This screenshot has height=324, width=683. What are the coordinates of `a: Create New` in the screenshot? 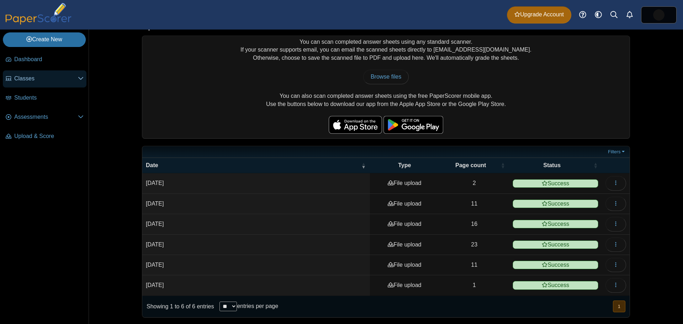 It's located at (44, 39).